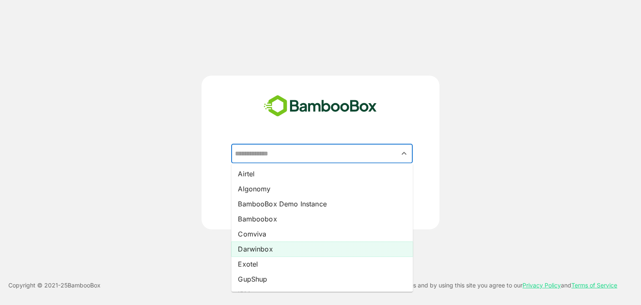  Describe the element at coordinates (322, 264) in the screenshot. I see `li: Exotel` at that location.